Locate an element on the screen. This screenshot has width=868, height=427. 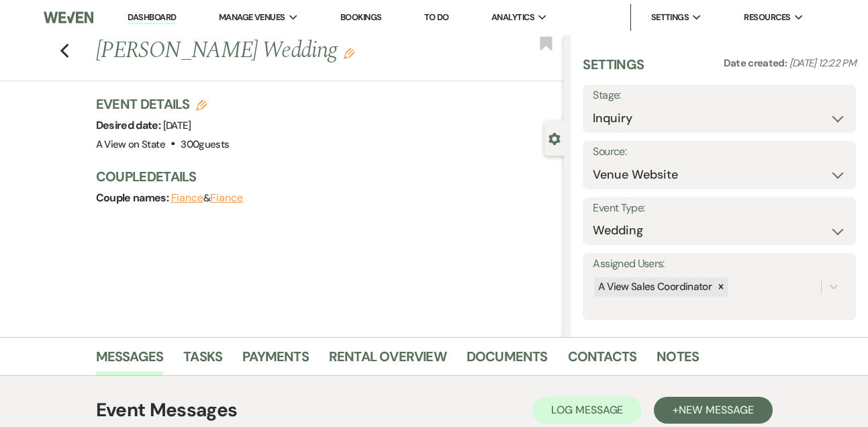
label: Stage: is located at coordinates (719, 95).